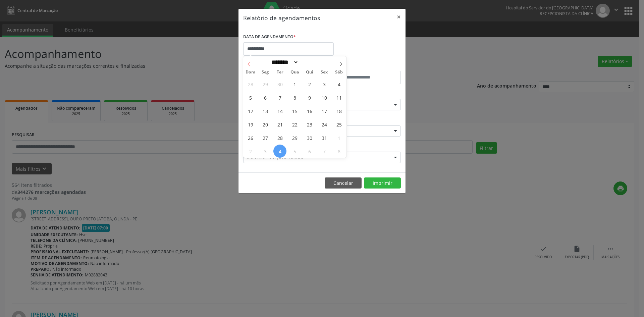 The image size is (644, 317). What do you see at coordinates (250, 97) in the screenshot?
I see `span: Outubro 5, 2025` at bounding box center [250, 97].